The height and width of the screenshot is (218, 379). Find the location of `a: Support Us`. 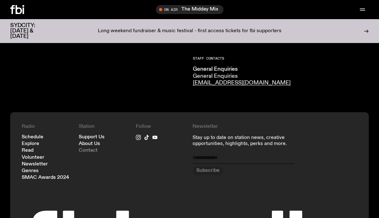

a: Support Us is located at coordinates (91, 137).